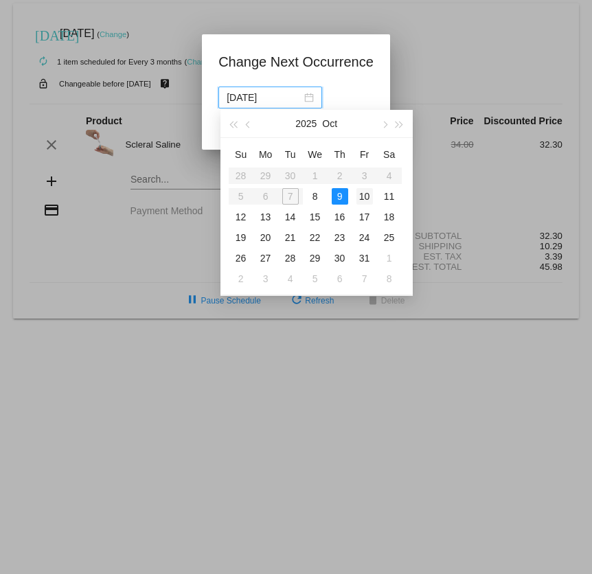 This screenshot has height=574, width=592. What do you see at coordinates (340, 258) in the screenshot?
I see `td: 10/30/2025` at bounding box center [340, 258].